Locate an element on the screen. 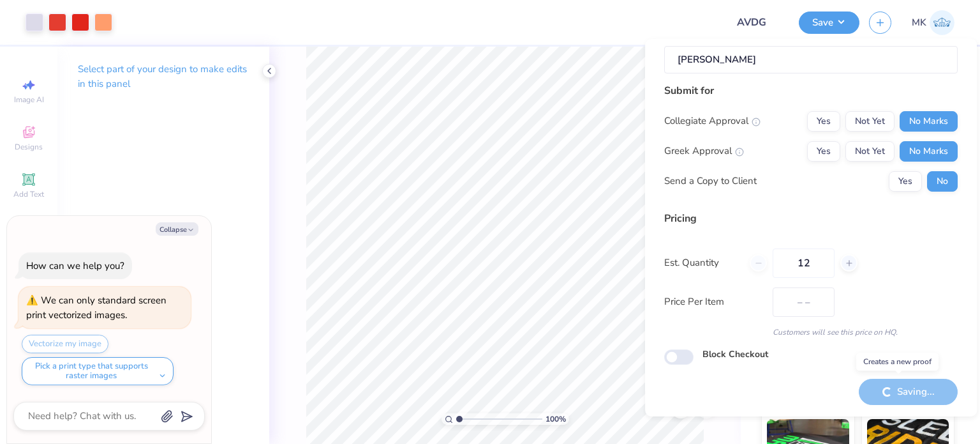 The width and height of the screenshot is (980, 444). span: Image AI is located at coordinates (28, 100).